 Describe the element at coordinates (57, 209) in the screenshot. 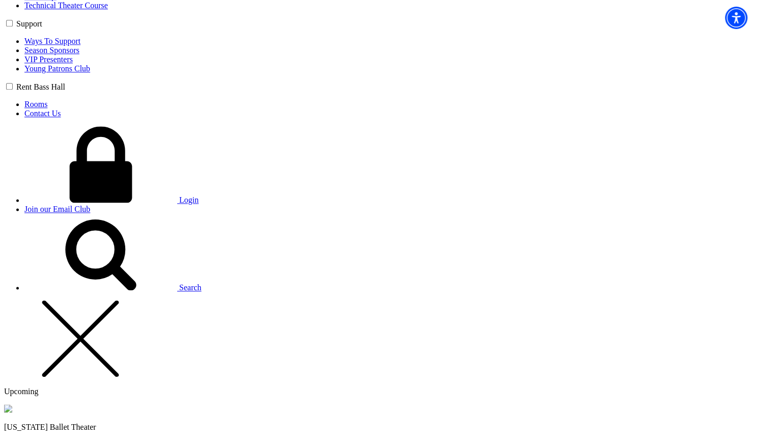

I see `a: Join our Email Club` at that location.